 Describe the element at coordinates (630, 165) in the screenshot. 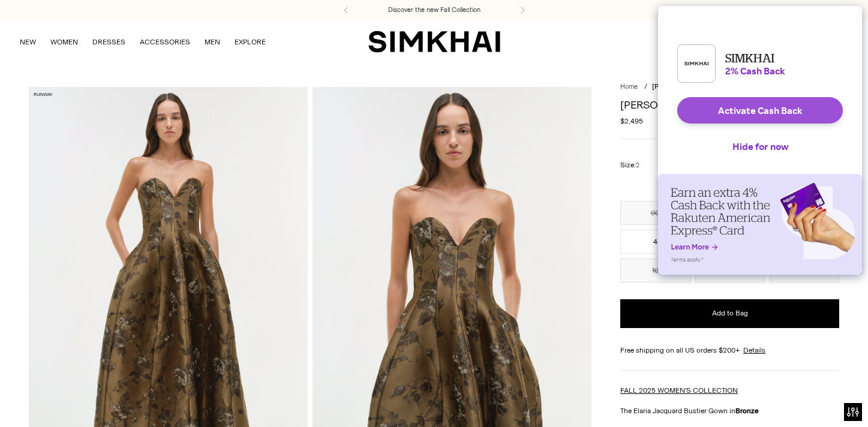

I see `label: Size:` at that location.